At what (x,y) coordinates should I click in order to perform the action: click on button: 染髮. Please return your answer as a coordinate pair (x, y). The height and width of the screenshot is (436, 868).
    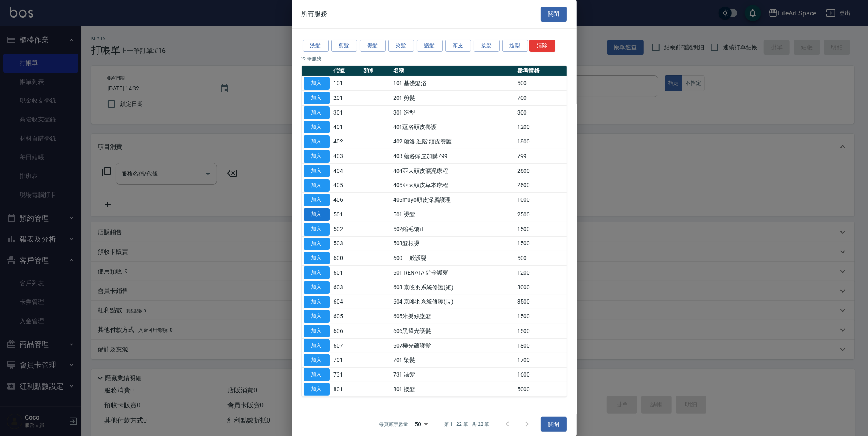
    Looking at the image, I should click on (401, 46).